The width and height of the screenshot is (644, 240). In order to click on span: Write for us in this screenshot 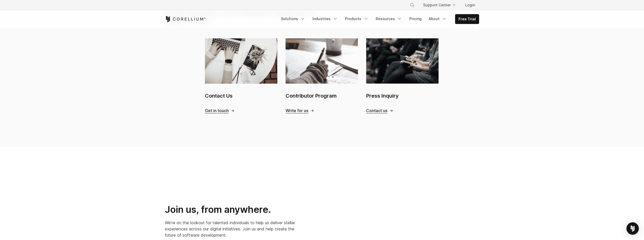, I will do `click(297, 111)`.